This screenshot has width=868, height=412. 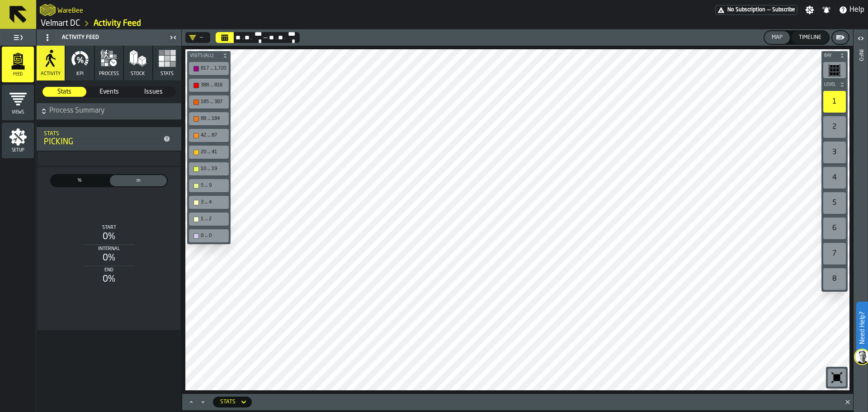 What do you see at coordinates (203, 402) in the screenshot?
I see `button: Minimize` at bounding box center [203, 402].